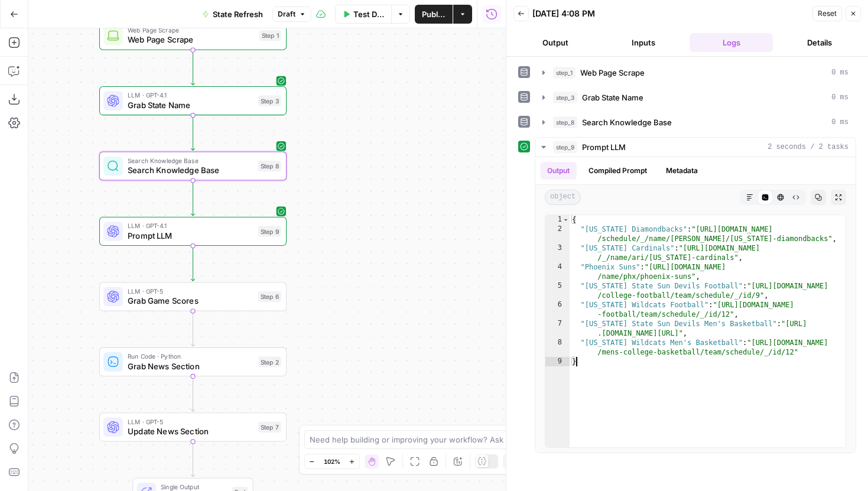 The width and height of the screenshot is (868, 491). I want to click on span: State Refresh, so click(237, 14).